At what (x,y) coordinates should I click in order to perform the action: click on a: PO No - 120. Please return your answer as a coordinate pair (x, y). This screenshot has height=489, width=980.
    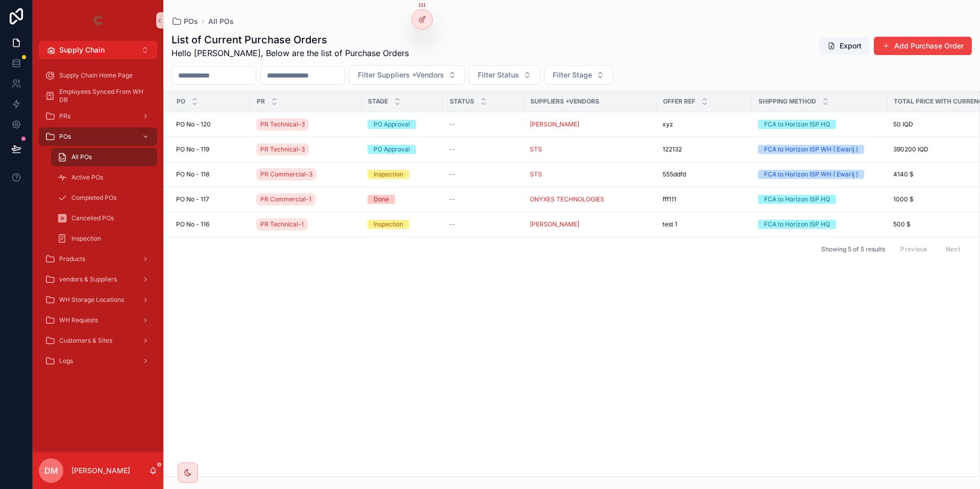
    Looking at the image, I should click on (210, 124).